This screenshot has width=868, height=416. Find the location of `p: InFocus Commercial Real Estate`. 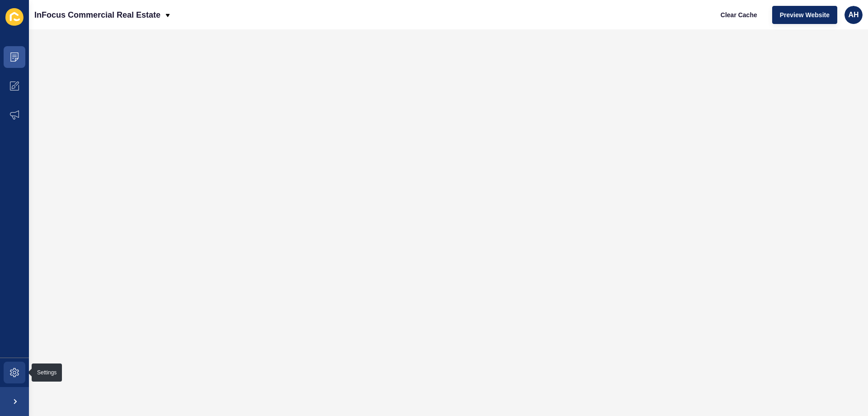

p: InFocus Commercial Real Estate is located at coordinates (97, 15).